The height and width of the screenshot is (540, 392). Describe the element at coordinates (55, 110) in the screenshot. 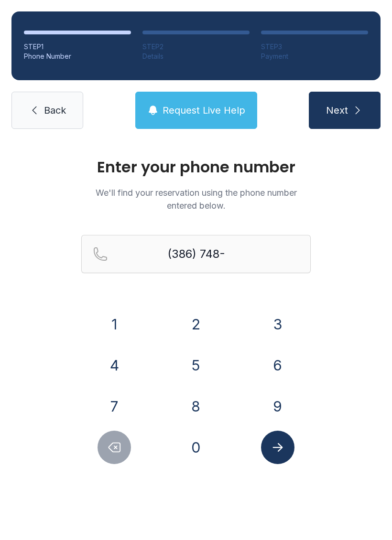

I see `span: Back` at that location.